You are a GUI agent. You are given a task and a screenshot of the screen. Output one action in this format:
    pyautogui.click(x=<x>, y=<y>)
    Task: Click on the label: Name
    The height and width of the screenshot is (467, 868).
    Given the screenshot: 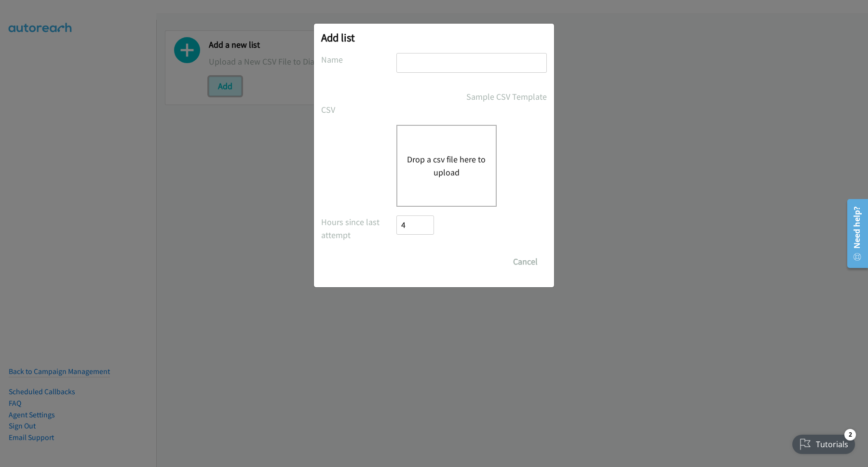 What is the action you would take?
    pyautogui.click(x=359, y=59)
    